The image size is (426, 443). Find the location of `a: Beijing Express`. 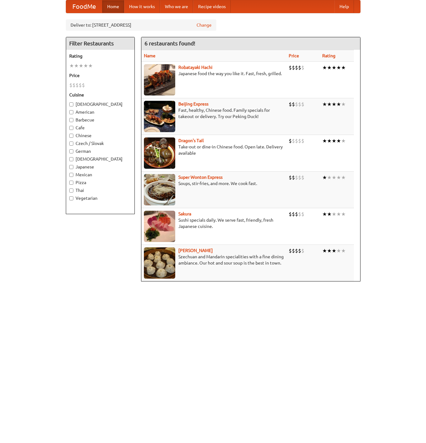

a: Beijing Express is located at coordinates (193, 104).